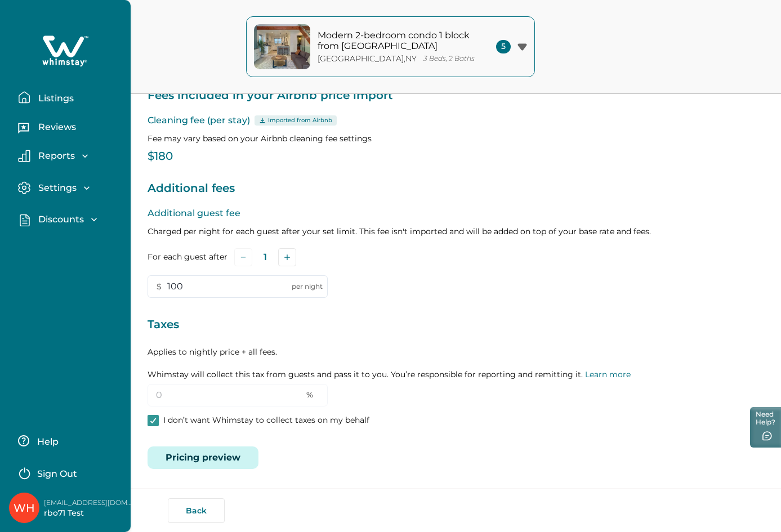 The width and height of the screenshot is (781, 532). Describe the element at coordinates (70, 220) in the screenshot. I see `button: Discounts` at that location.